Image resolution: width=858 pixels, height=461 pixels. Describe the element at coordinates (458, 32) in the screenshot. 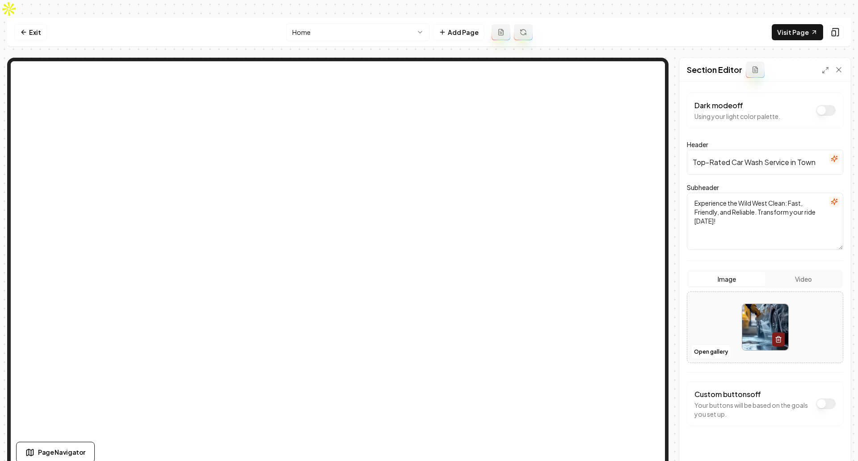

I see `button: Add Page` at that location.